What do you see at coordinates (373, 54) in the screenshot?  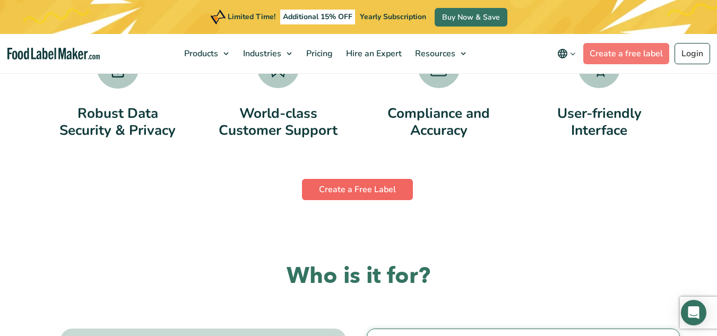 I see `a: Hire an Expert` at bounding box center [373, 54].